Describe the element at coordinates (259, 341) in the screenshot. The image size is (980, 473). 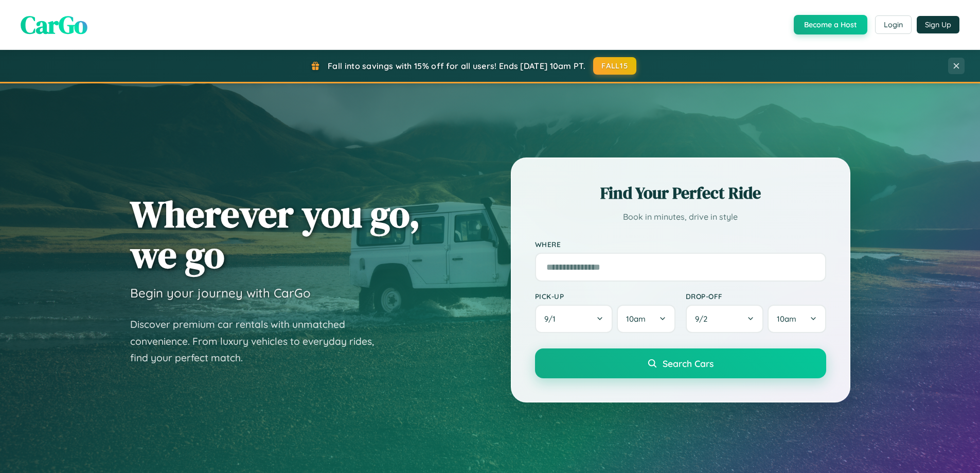
I see `p: Discover premium car rentals with unmatched convenience. From luxury vehicles to everyday rides, ...` at that location.